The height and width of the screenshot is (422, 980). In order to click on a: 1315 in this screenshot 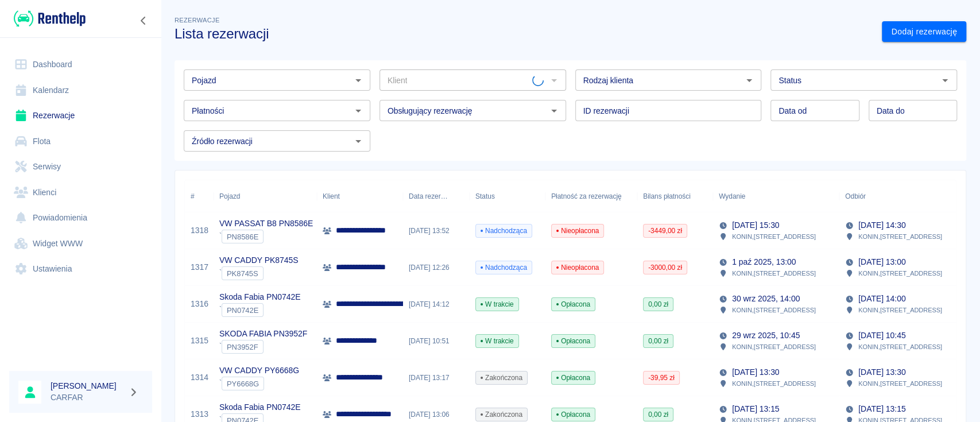, I will do `click(199, 340)`.